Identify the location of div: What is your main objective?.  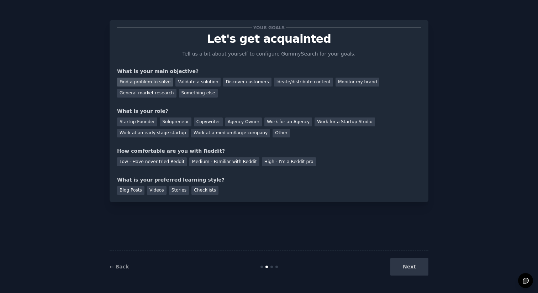
(269, 71).